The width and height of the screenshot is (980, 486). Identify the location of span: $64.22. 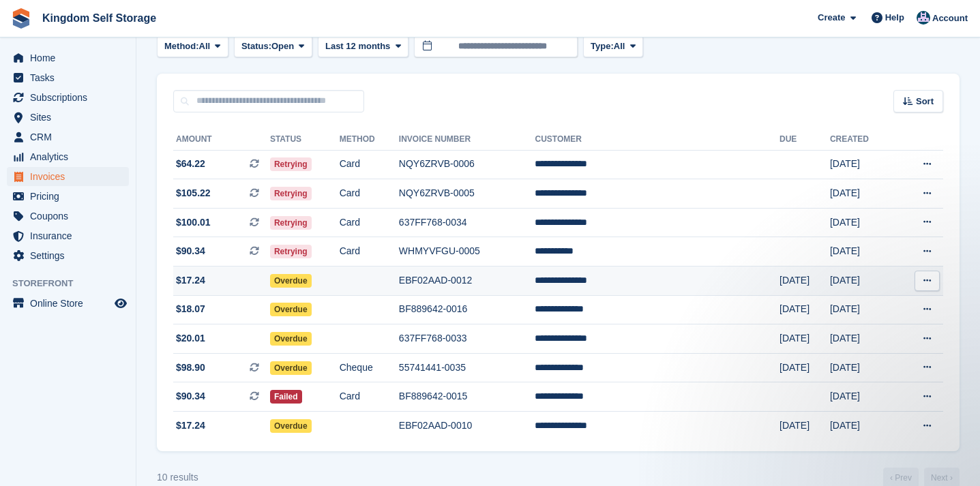
(190, 164).